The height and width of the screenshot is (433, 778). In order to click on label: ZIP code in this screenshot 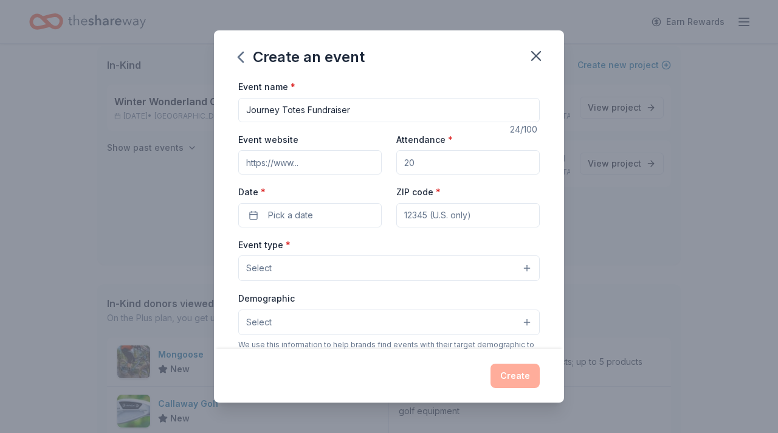, I will do `click(418, 192)`.